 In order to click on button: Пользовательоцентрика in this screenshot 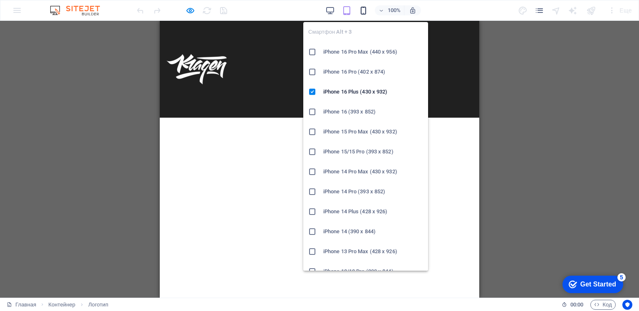, I will do `click(628, 305)`.